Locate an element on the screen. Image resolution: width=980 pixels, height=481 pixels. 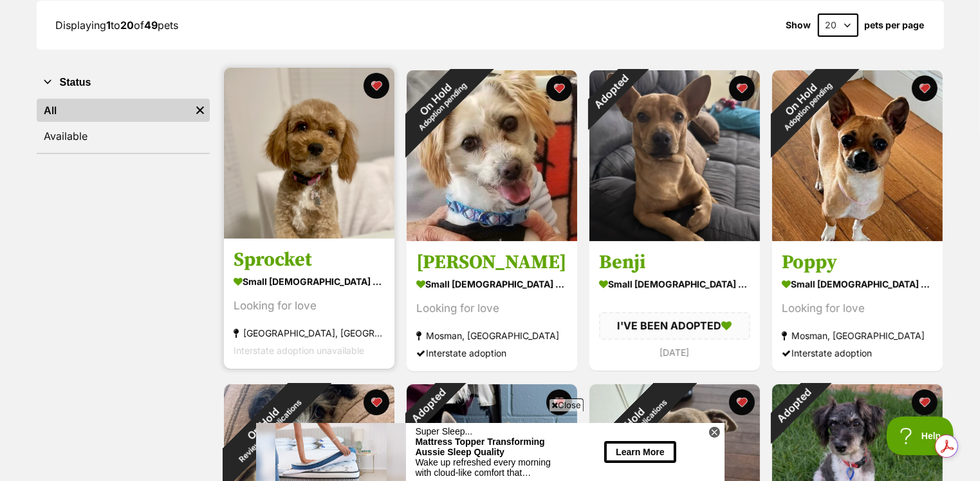
label: pets per page is located at coordinates (895, 25).